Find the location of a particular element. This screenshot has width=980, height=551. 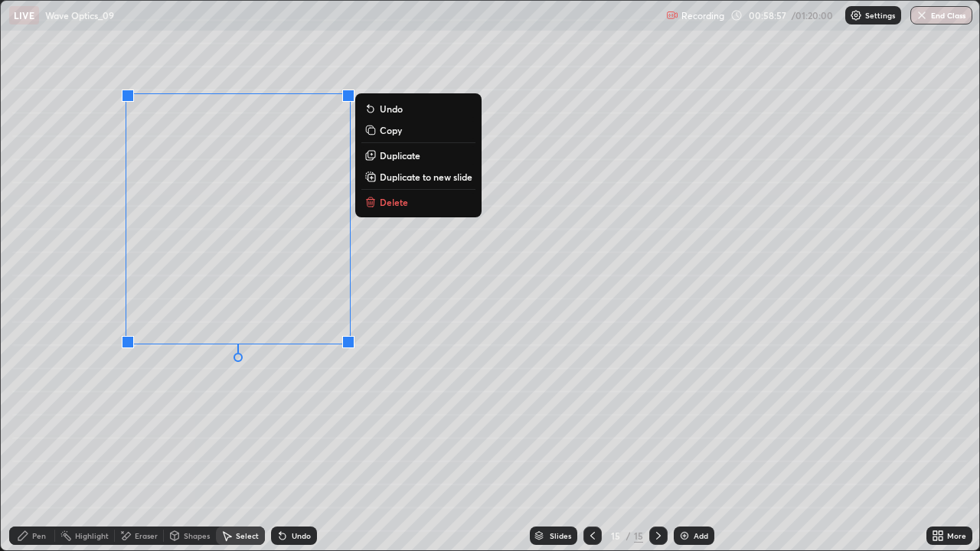

div: Pen is located at coordinates (39, 536).